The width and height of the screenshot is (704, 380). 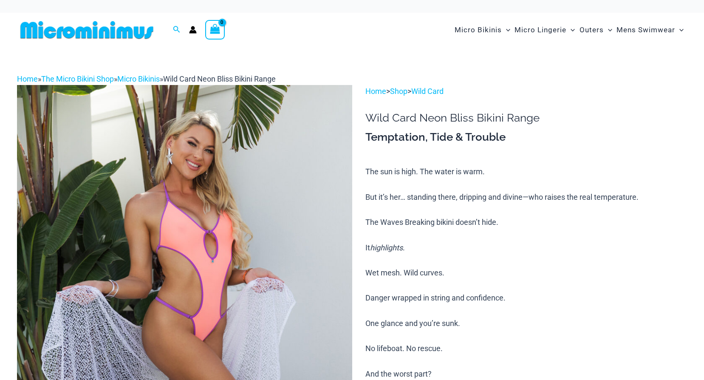 I want to click on span: Outers, so click(x=592, y=30).